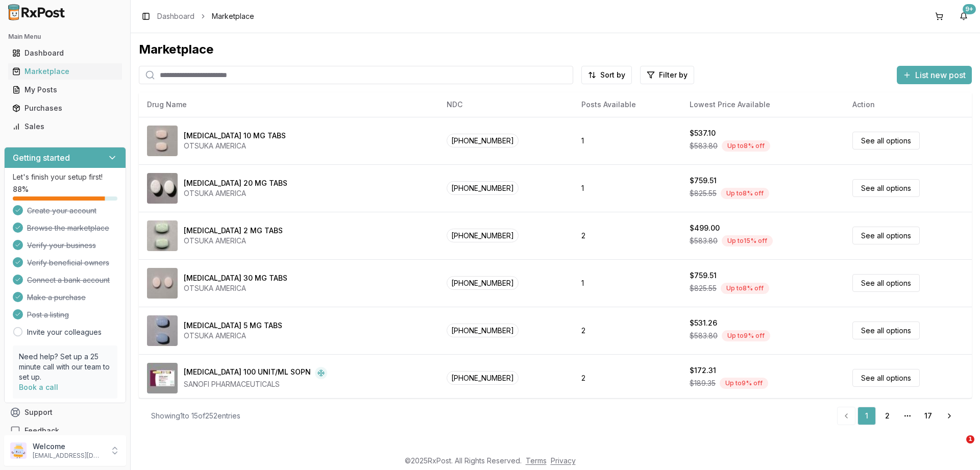 This screenshot has width=980, height=470. I want to click on span: 88 %, so click(20, 189).